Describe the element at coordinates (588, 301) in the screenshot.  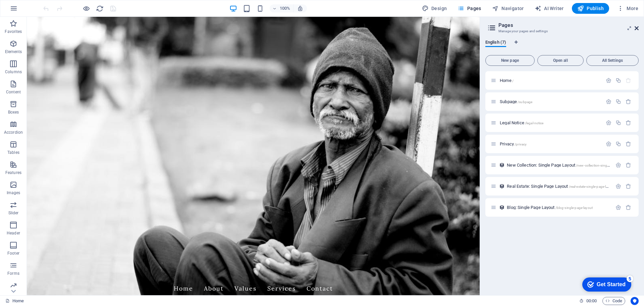
I see `h6: Session time` at that location.